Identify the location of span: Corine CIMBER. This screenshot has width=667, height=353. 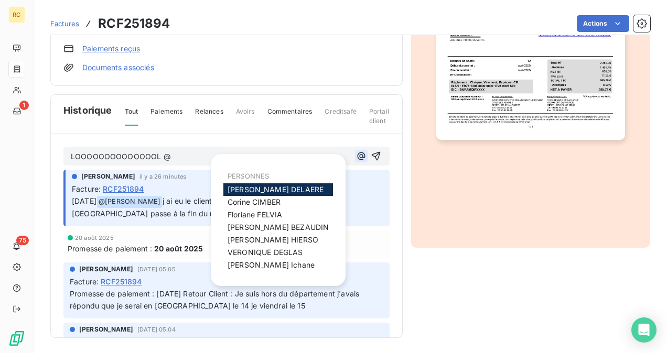
(254, 202).